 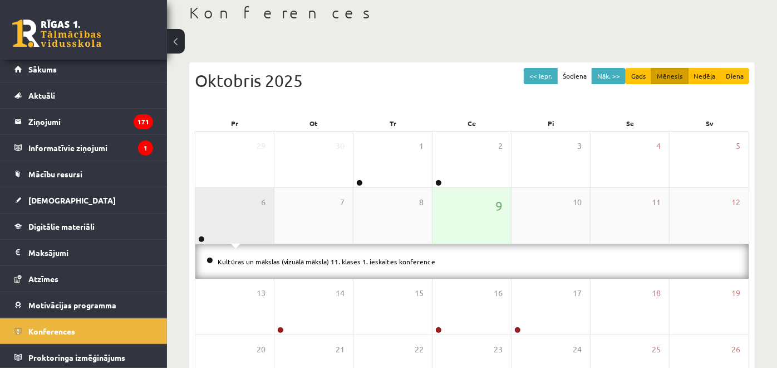 I want to click on span: Sākums, so click(x=42, y=69).